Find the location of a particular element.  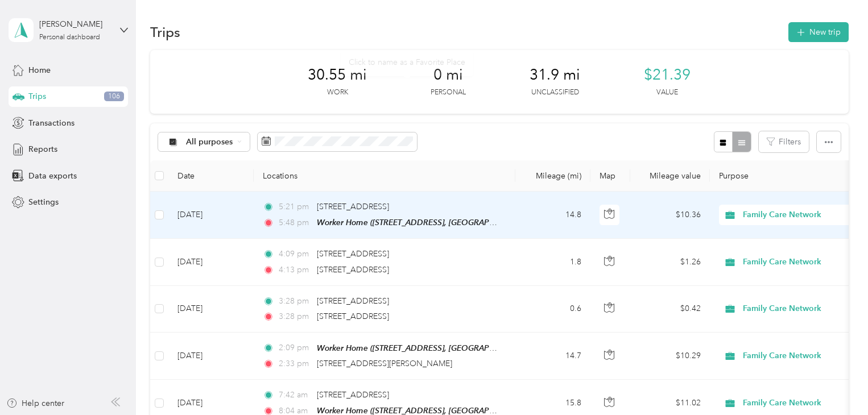

th: Locations is located at coordinates (385, 176).